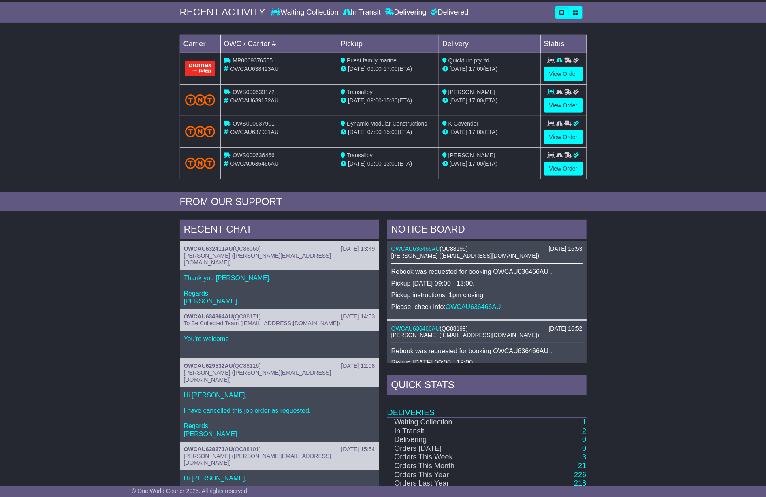 This screenshot has width=766, height=497. What do you see at coordinates (487, 407) in the screenshot?
I see `td: Deliveries` at bounding box center [487, 407].